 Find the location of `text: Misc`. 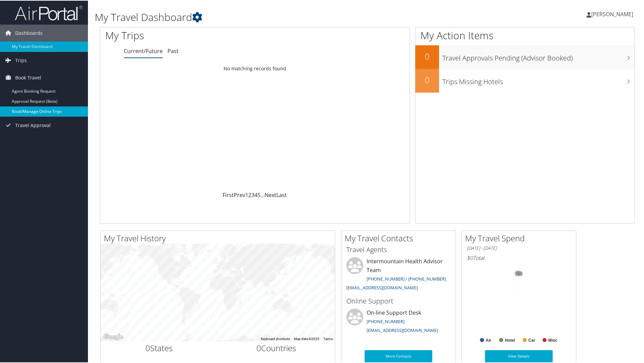

text: Misc is located at coordinates (553, 340).